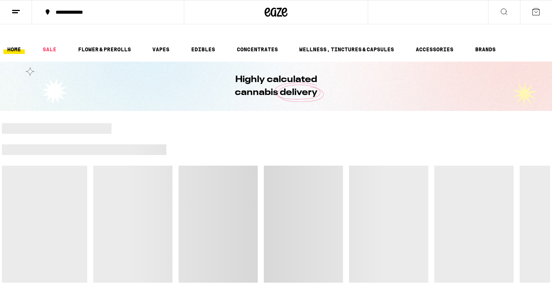 Image resolution: width=552 pixels, height=299 pixels. What do you see at coordinates (434, 49) in the screenshot?
I see `a: ACCESSORIES` at bounding box center [434, 49].